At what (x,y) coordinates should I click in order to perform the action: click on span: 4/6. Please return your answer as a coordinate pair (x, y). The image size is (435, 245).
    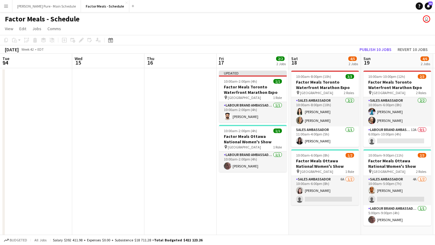
    Looking at the image, I should click on (424, 59).